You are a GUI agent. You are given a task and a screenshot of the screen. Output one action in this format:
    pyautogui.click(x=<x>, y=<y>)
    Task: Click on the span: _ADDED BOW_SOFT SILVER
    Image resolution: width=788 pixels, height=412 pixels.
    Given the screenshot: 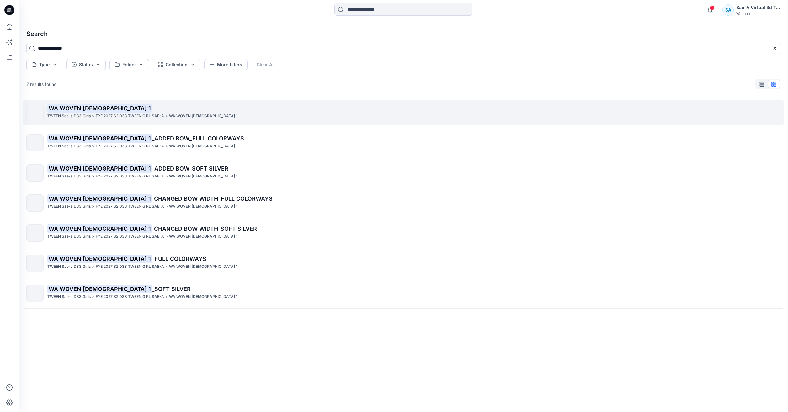 What is the action you would take?
    pyautogui.click(x=190, y=169)
    